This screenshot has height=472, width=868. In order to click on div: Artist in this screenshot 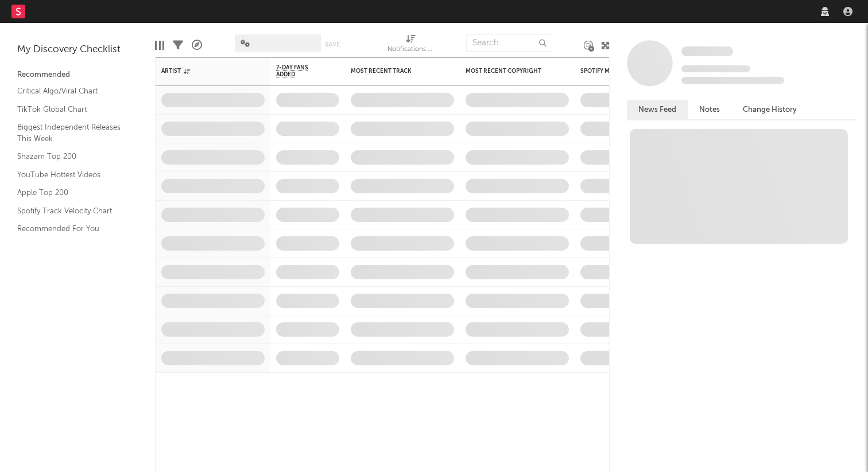, I will do `click(204, 71)`.